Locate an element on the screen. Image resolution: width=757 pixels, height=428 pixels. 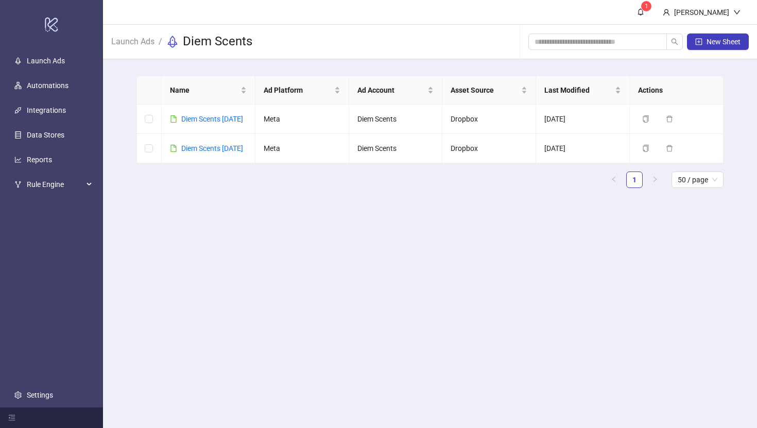
span: Last Modified is located at coordinates (579, 90).